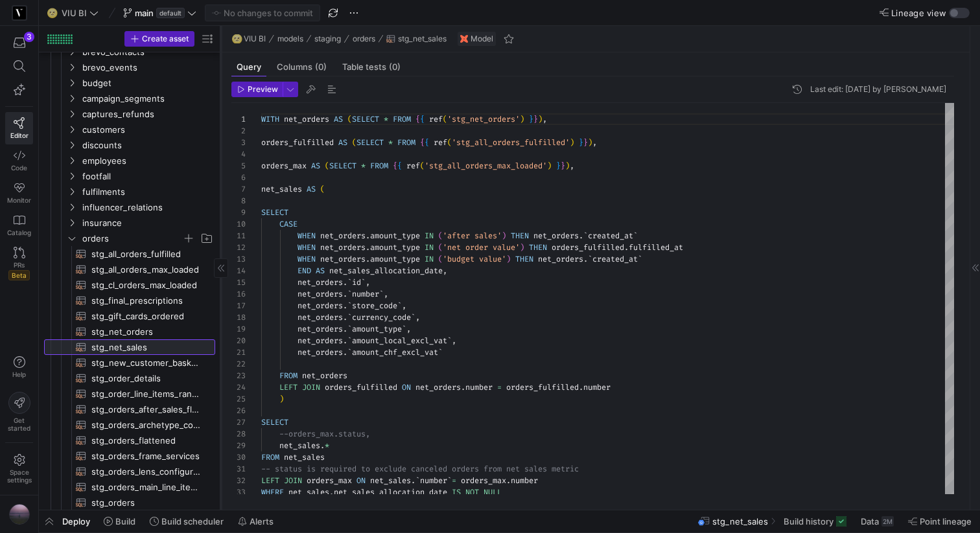 This screenshot has height=533, width=980. Describe the element at coordinates (371, 67) in the screenshot. I see `span: Table tests` at that location.